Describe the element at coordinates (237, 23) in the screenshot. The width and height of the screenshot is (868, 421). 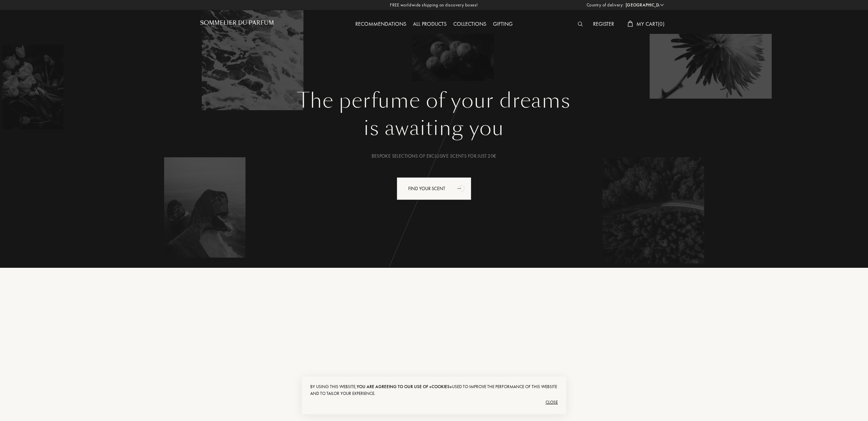
I see `h1: Sommelier du Parfum` at that location.